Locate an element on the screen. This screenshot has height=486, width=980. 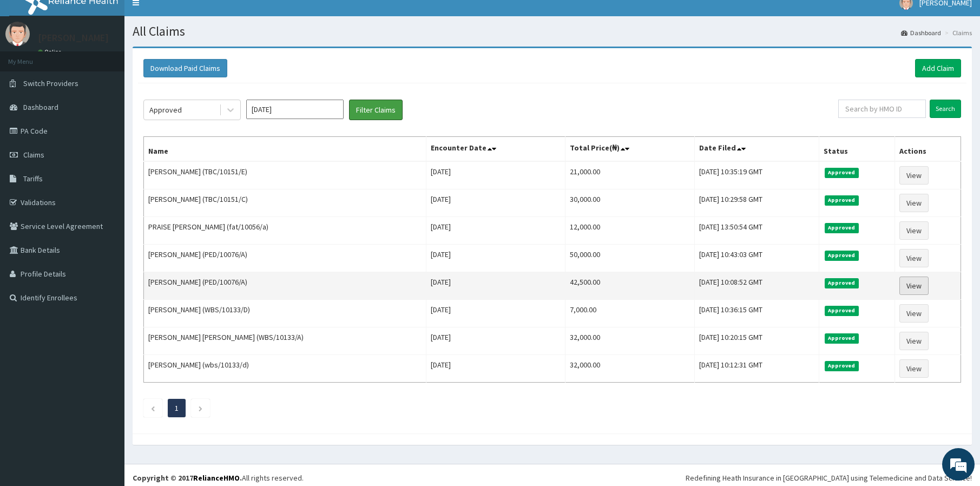
span: Claims is located at coordinates (34, 155).